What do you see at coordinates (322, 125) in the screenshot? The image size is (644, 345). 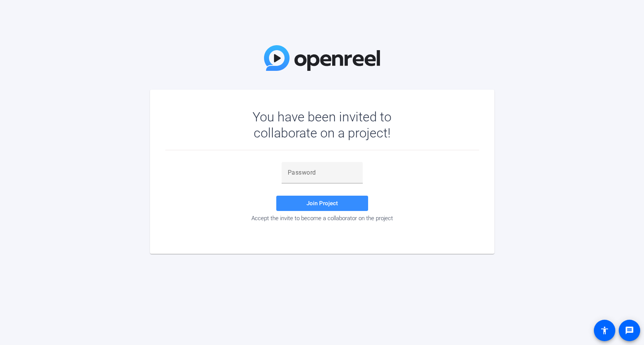 I see `div: You have been invited to collaborate on a project!` at bounding box center [322, 125].